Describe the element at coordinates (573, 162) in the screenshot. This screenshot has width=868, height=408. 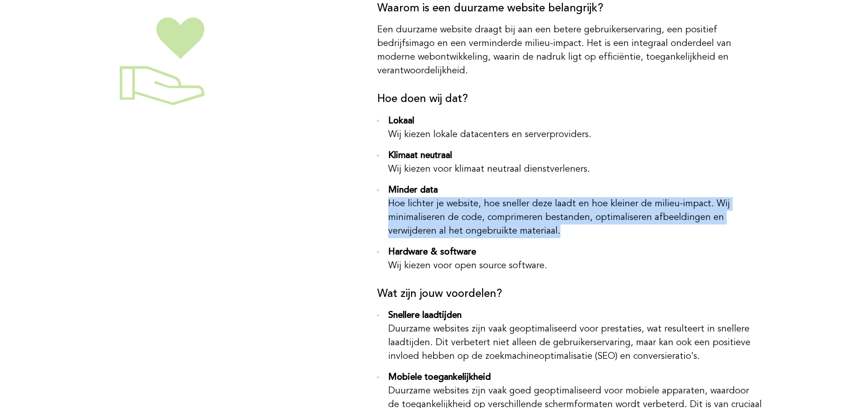
I see `li: Wij kiezen voor klimaat neutraal dienstverleners.` at that location.